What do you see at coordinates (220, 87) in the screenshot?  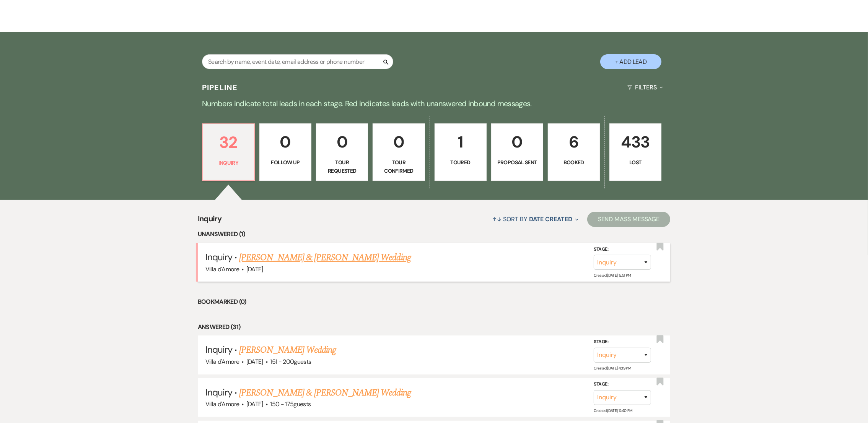 I see `h3: Pipeline` at bounding box center [220, 87].